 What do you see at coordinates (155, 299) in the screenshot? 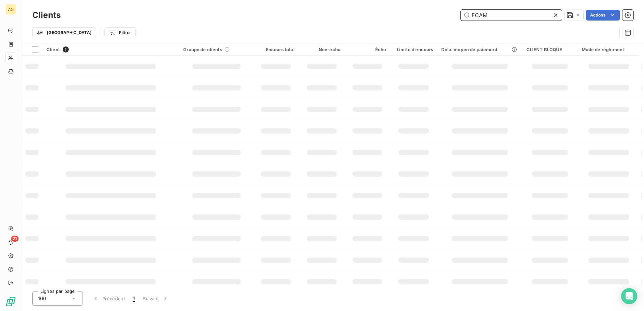
I see `button: Suivant` at bounding box center [155, 299].